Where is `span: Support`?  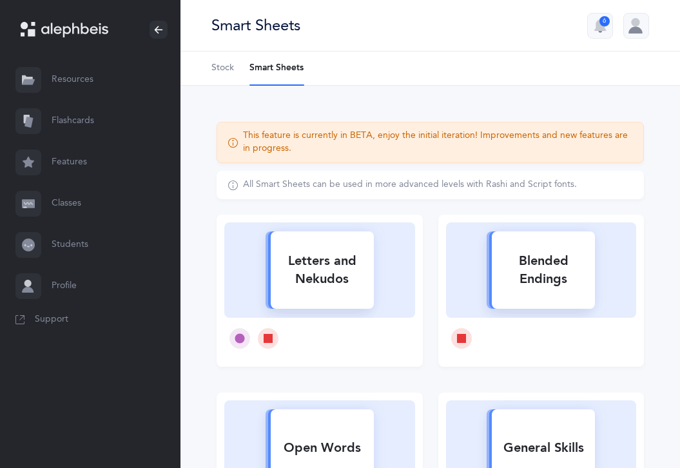 span: Support is located at coordinates (52, 320).